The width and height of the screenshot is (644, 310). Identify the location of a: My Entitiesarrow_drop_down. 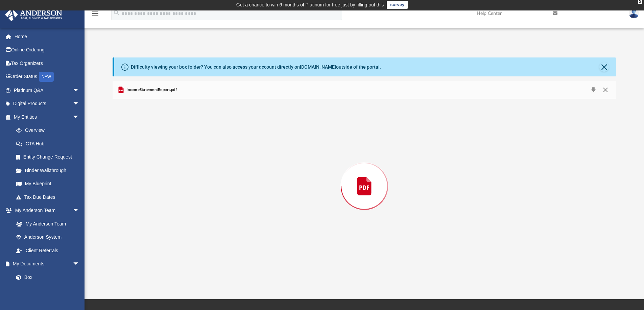
(47, 117).